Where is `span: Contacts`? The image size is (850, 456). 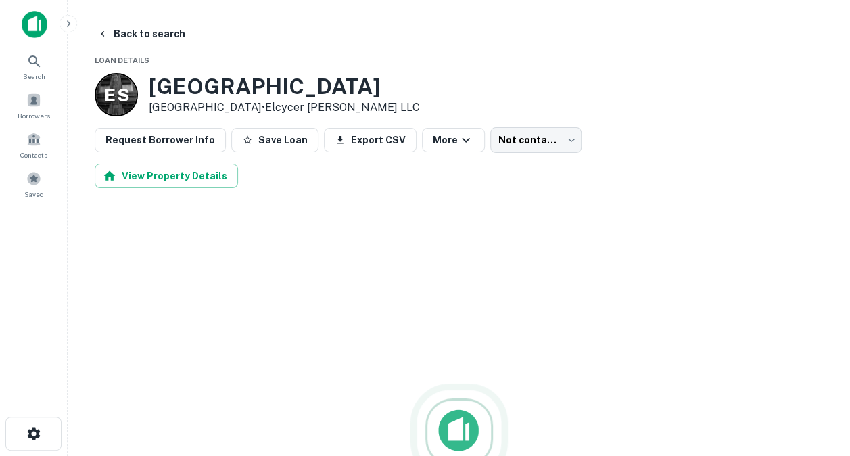 span: Contacts is located at coordinates (34, 155).